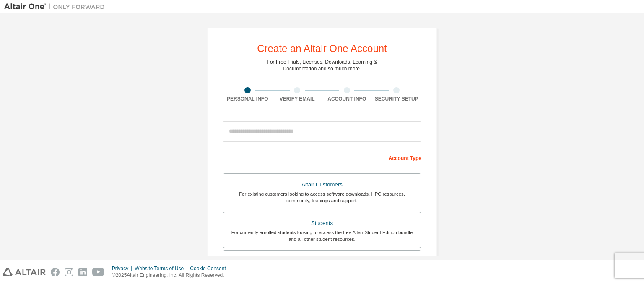 This screenshot has width=644, height=284. Describe the element at coordinates (123, 269) in the screenshot. I see `div: Privacy` at that location.